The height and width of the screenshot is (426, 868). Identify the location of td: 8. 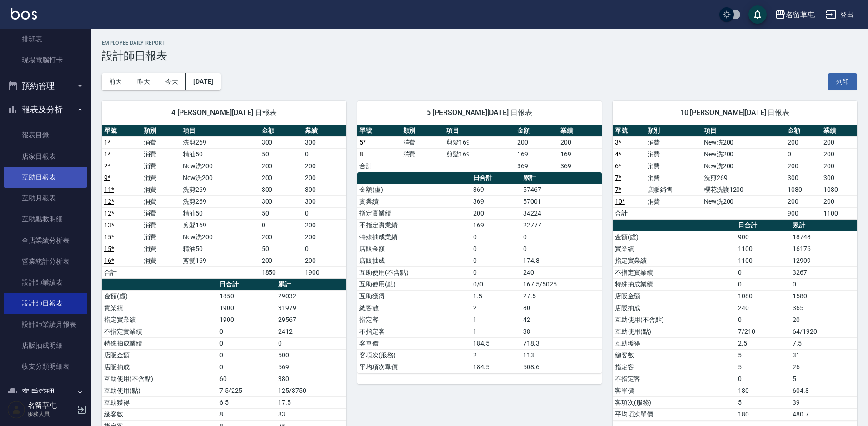
(246, 415).